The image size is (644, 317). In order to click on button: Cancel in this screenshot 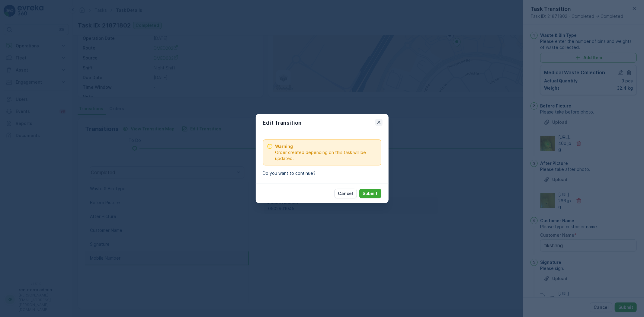, I will do `click(345, 194)`.